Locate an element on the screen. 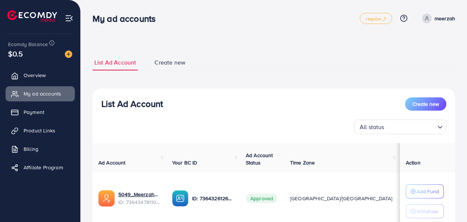 The width and height of the screenshot is (467, 222). a: My ad accounts is located at coordinates (40, 94).